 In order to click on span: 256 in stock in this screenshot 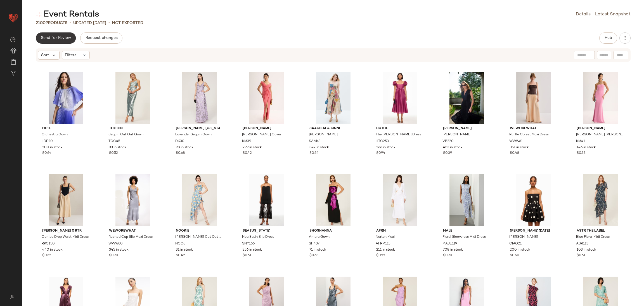, I will do `click(252, 251)`.